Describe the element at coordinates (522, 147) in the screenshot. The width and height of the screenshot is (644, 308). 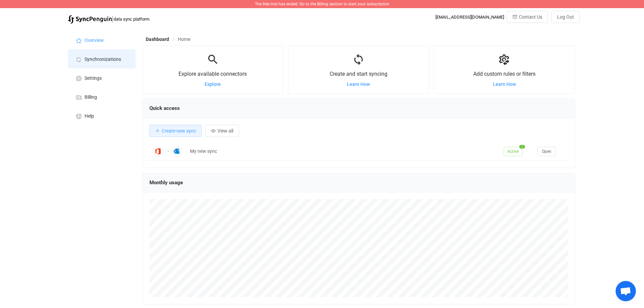
I see `span: 2` at that location.